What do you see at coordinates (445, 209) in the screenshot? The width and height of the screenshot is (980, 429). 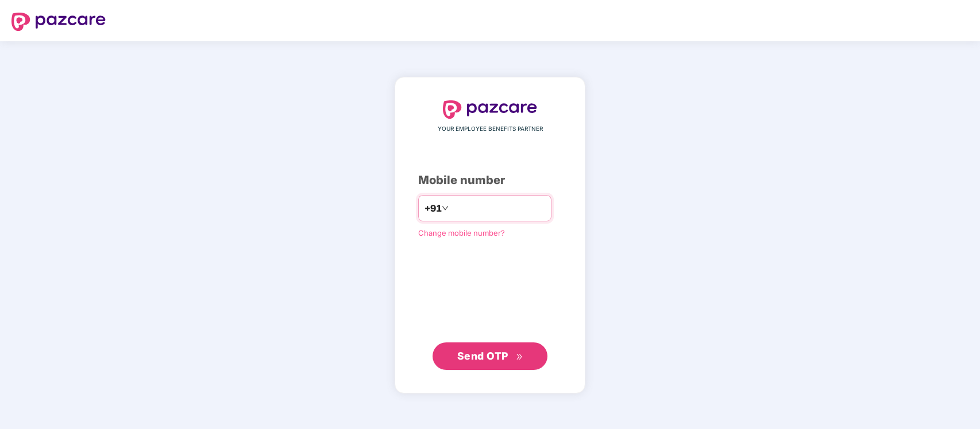 I see `span: down` at bounding box center [445, 209].